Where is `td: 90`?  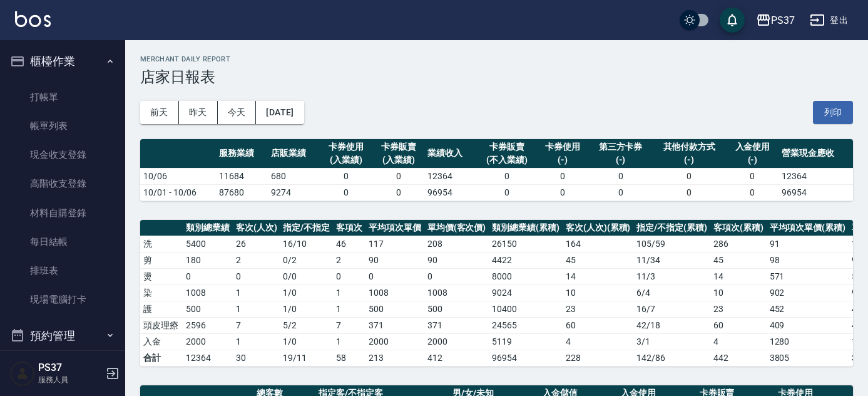 td: 90 is located at coordinates (457, 260).